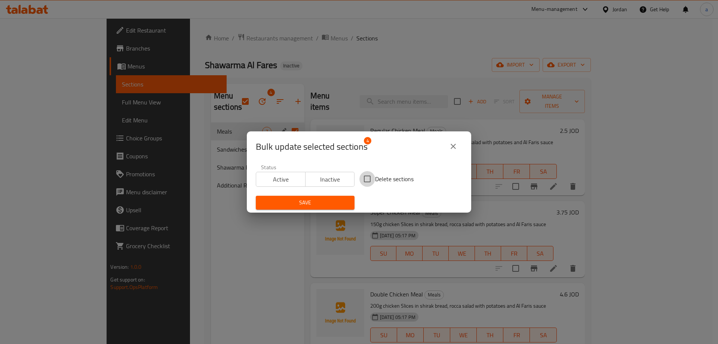  What do you see at coordinates (305, 202) in the screenshot?
I see `button: Save` at bounding box center [305, 202].